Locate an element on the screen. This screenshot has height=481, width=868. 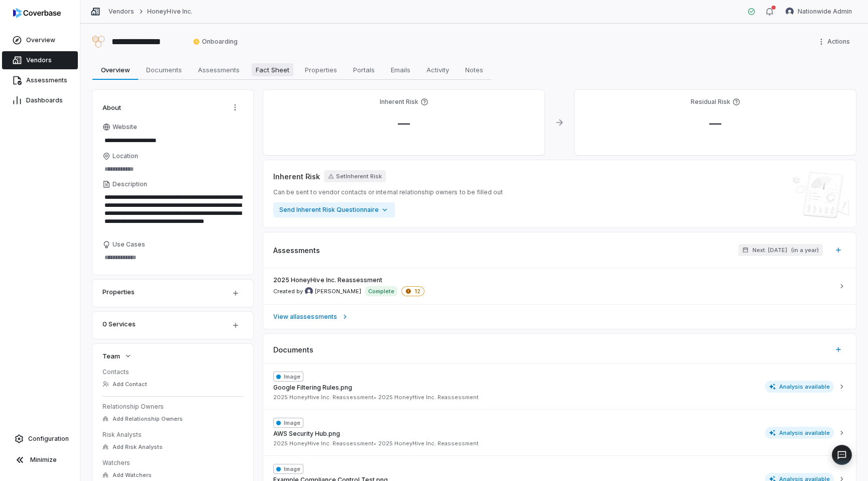
button: Minimize is located at coordinates (40, 460).